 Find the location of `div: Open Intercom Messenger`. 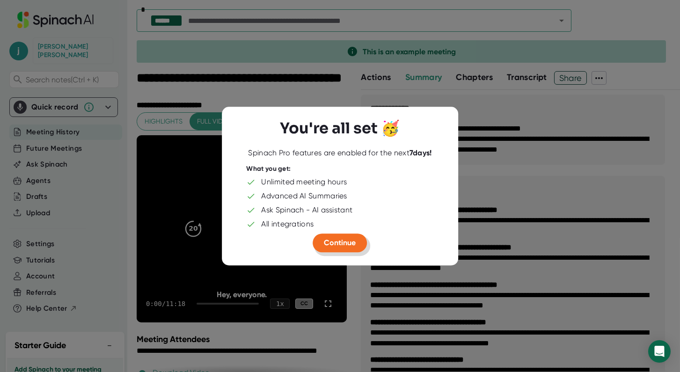

div: Open Intercom Messenger is located at coordinates (659, 351).